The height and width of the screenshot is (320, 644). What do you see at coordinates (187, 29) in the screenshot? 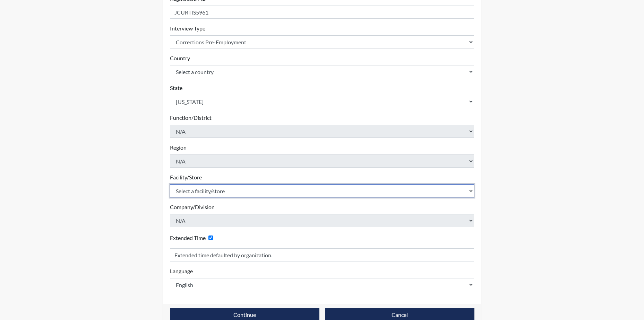
I see `label: Interview Type` at bounding box center [187, 29].